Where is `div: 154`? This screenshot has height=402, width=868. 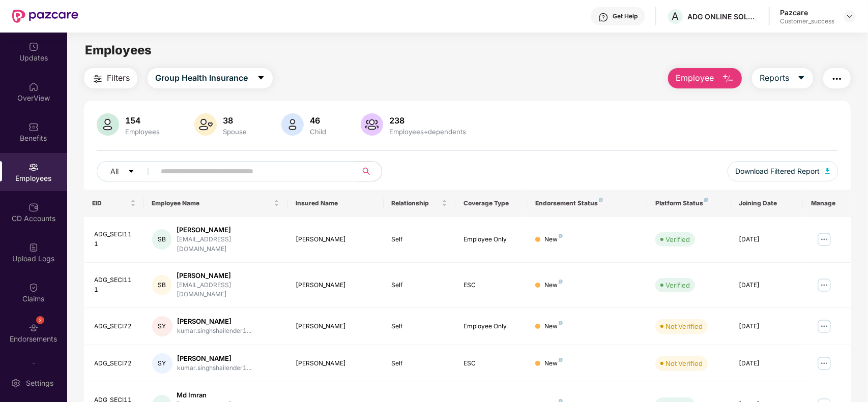
div: 154 is located at coordinates (142, 120).